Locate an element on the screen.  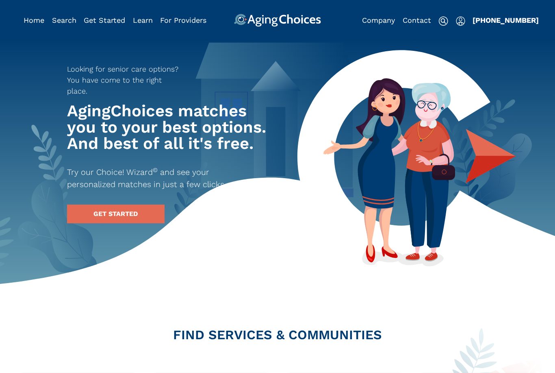
a: GET STARTED is located at coordinates (116, 214).